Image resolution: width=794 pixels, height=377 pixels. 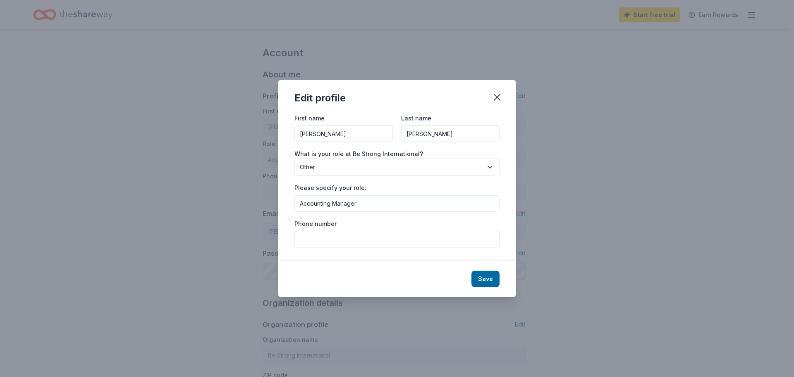 I want to click on div: Edit profile, so click(x=320, y=98).